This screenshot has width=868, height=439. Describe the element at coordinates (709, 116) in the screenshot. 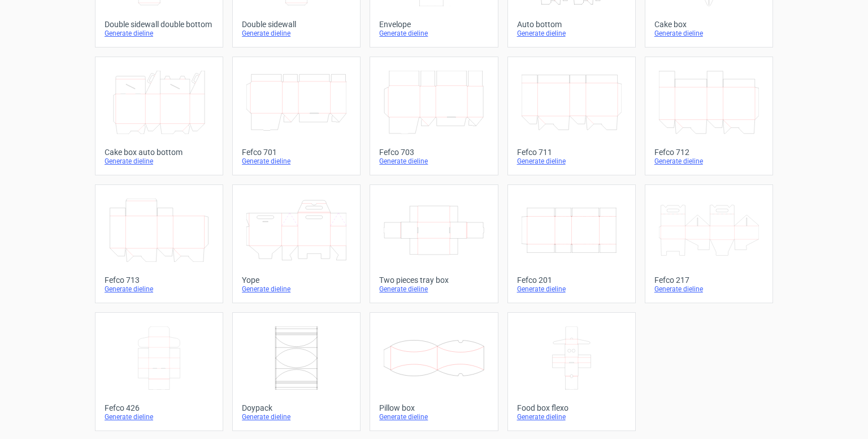

I see `a: Fefco 712Generate dieline` at that location.